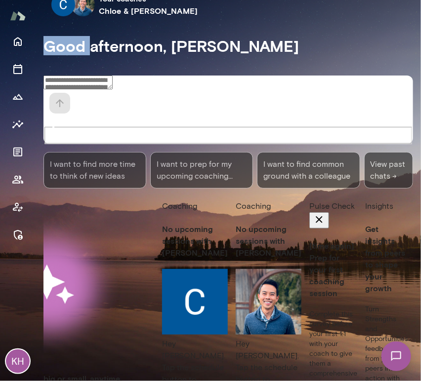 The height and width of the screenshot is (381, 421). I want to click on span: View past chats ->, so click(388, 170).